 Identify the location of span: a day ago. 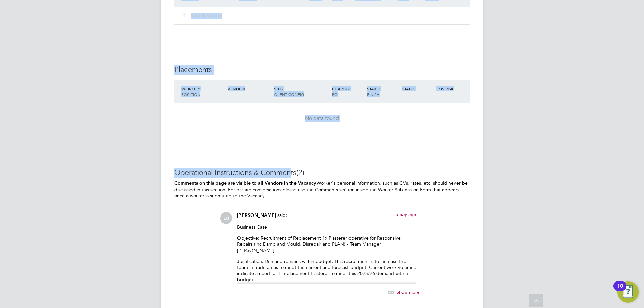
(406, 215).